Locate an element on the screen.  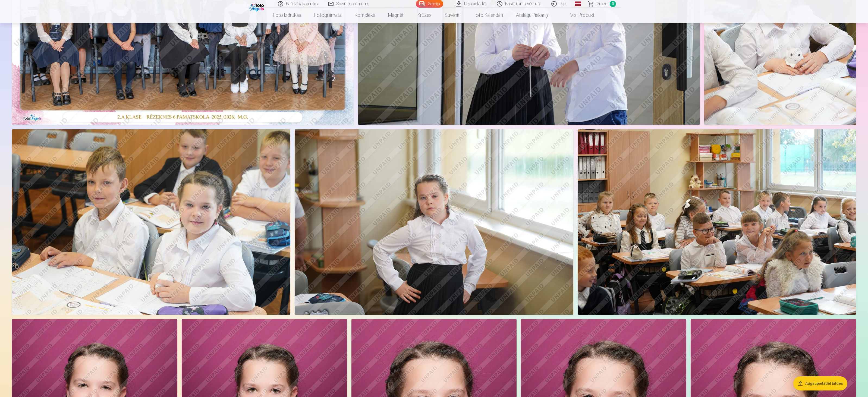
a: Magnēti is located at coordinates (396, 15).